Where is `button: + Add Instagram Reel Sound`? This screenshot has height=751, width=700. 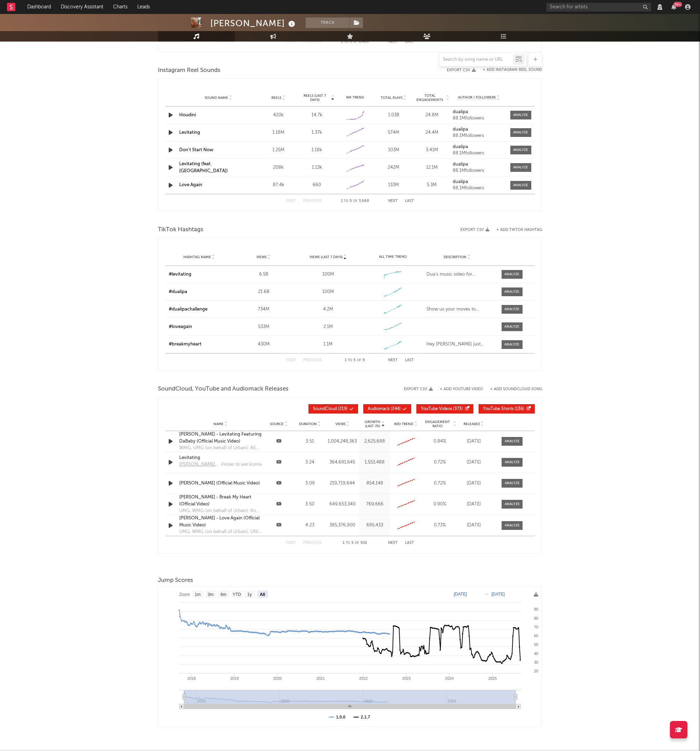 button: + Add Instagram Reel Sound is located at coordinates (513, 70).